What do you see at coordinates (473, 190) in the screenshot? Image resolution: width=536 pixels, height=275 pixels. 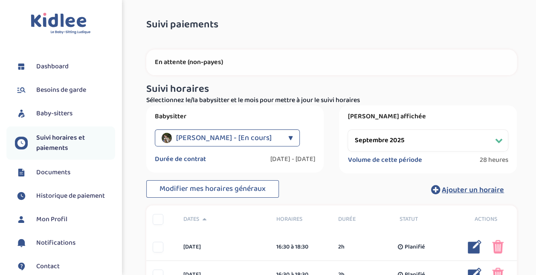 I see `span: Ajouter un horaire` at bounding box center [473, 190].